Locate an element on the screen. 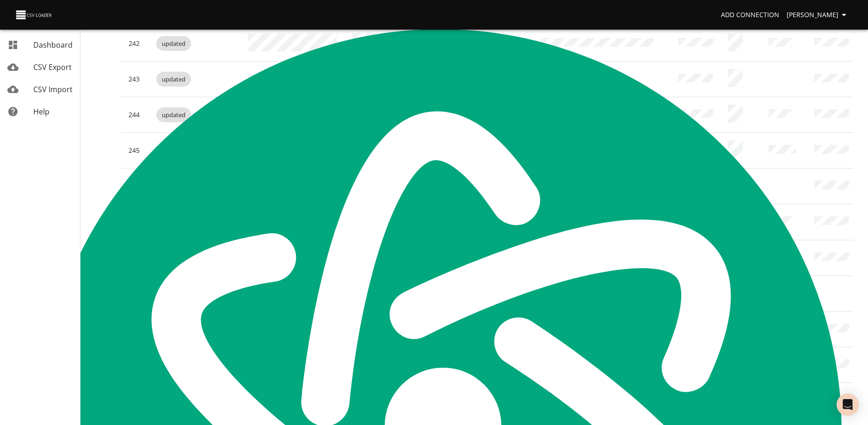  a: Add Connection is located at coordinates (750, 15).